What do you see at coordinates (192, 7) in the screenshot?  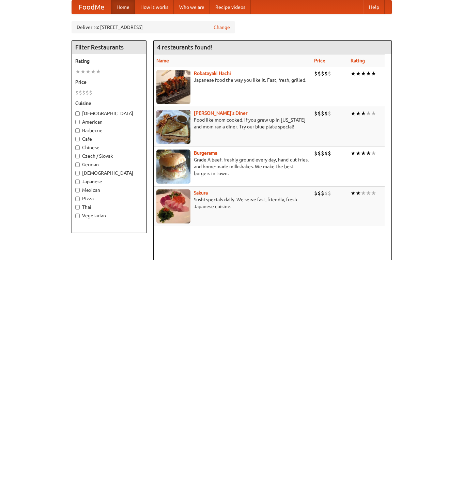 I see `a: Who we are` at bounding box center [192, 7].